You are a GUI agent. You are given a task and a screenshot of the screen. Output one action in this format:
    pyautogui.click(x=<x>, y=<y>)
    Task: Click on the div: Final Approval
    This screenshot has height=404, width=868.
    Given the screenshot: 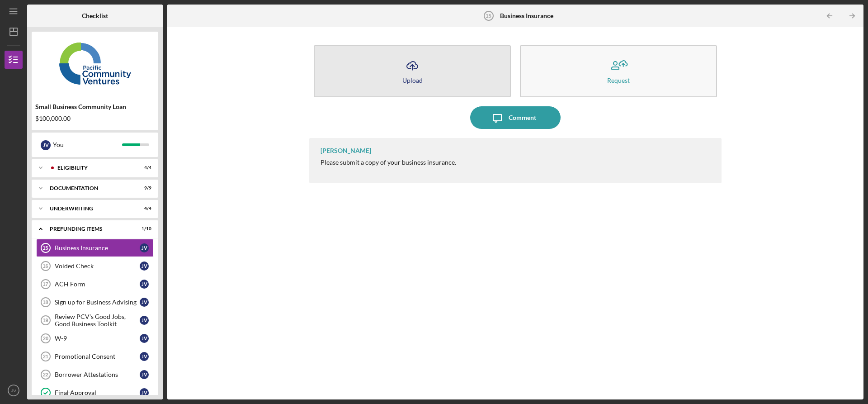 What is the action you would take?
    pyautogui.click(x=97, y=393)
    